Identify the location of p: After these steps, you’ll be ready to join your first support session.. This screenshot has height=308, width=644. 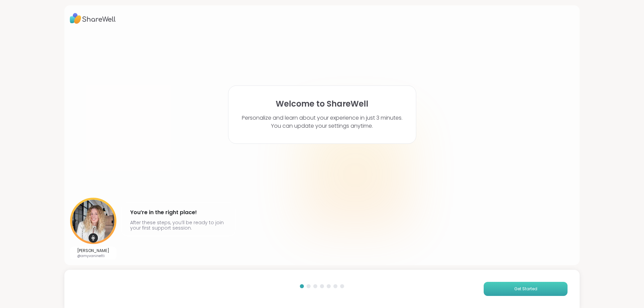
(179, 226).